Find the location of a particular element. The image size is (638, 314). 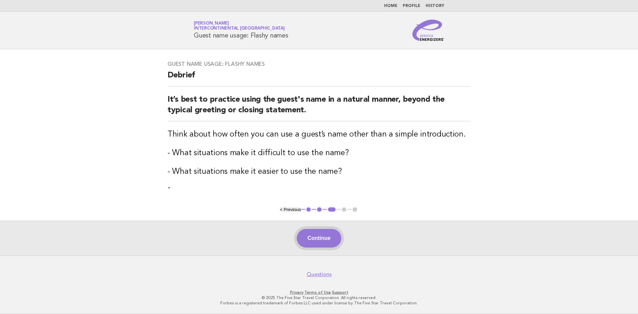

h3: - What situations make it easier to use the name? is located at coordinates (319, 172).